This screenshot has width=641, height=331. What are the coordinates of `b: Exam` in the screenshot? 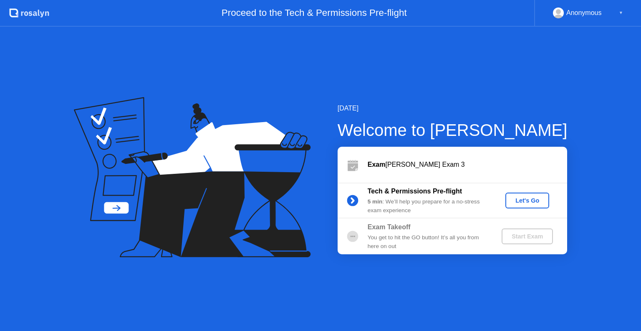 It's located at (376, 164).